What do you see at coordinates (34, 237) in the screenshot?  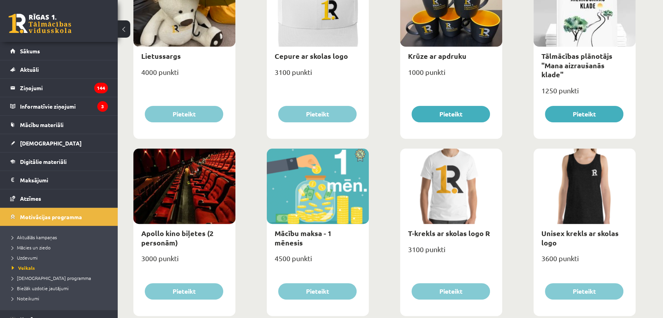 I see `span: Aktuālās kampaņas` at bounding box center [34, 237].